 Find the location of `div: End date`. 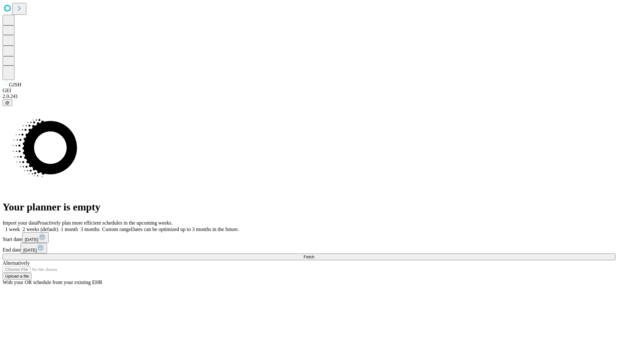

div: End date is located at coordinates (309, 248).